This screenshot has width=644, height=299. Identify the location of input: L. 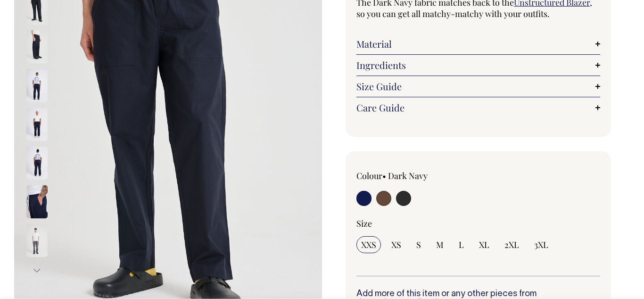
(461, 245).